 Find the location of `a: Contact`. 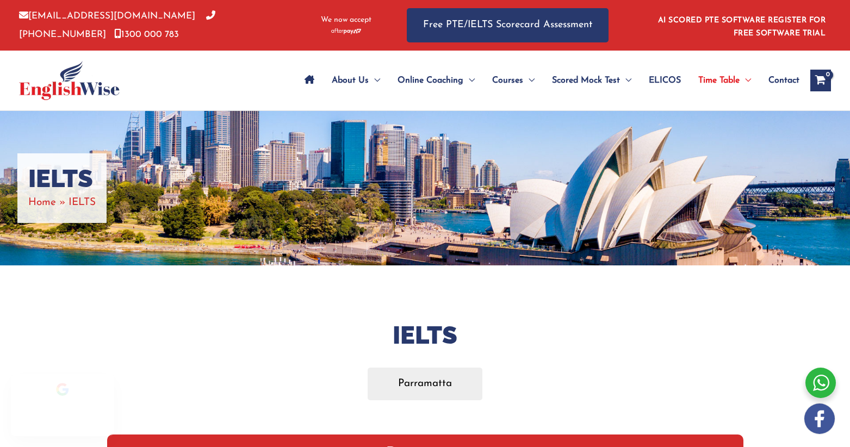

a: Contact is located at coordinates (779, 80).